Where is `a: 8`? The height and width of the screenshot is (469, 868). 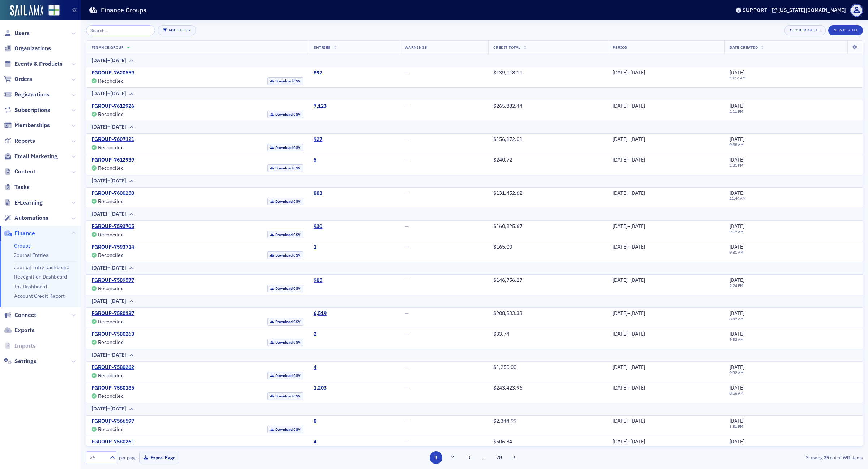
a: 8 is located at coordinates (315, 421).